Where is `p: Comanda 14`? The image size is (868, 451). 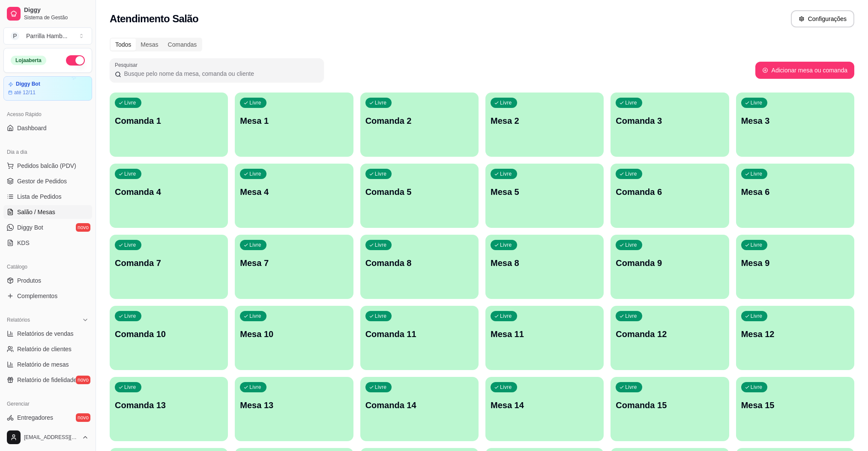 p: Comanda 14 is located at coordinates (419, 406).